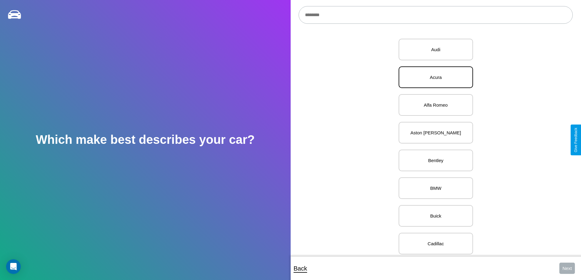  What do you see at coordinates (436, 216) in the screenshot?
I see `p: Buick` at bounding box center [436, 216].